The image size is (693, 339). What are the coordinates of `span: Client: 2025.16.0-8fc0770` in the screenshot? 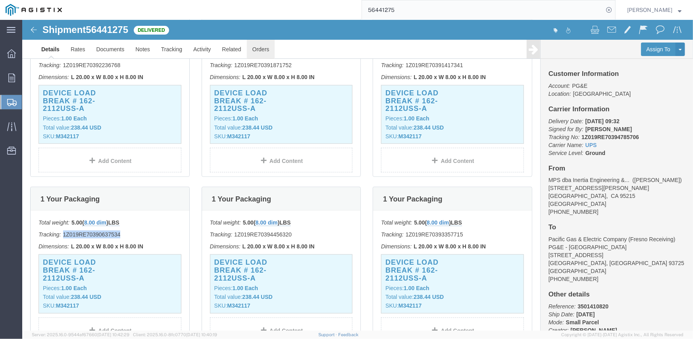 It's located at (175, 334).